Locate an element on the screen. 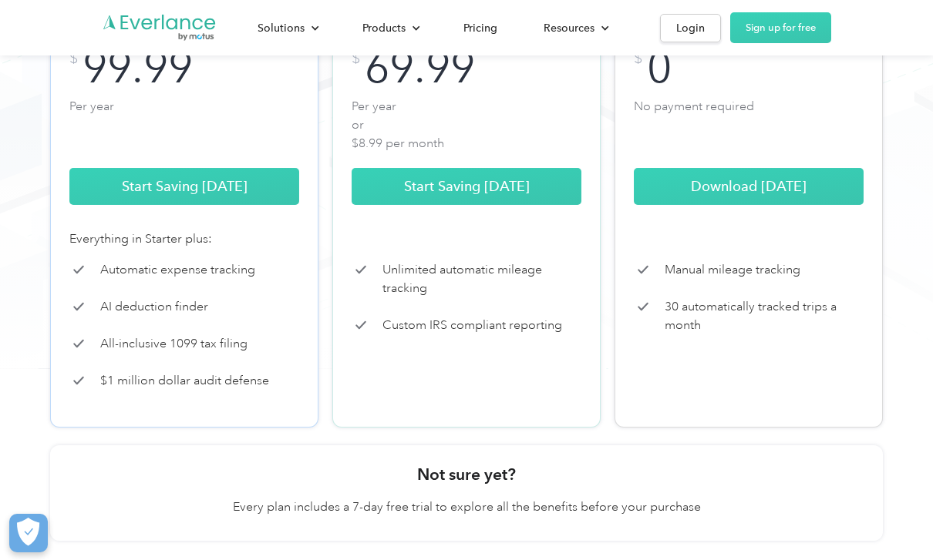 The image size is (933, 560). div: Everything in Starter plus: is located at coordinates (185, 239).